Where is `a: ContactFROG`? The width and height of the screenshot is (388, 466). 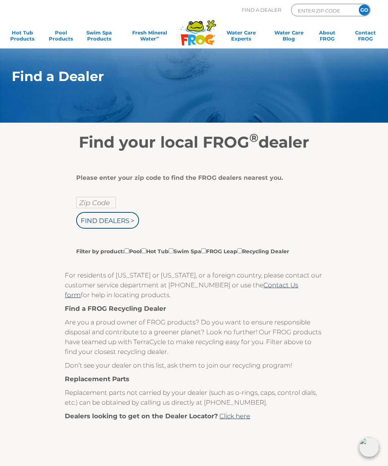
a: ContactFROG is located at coordinates (365, 37).